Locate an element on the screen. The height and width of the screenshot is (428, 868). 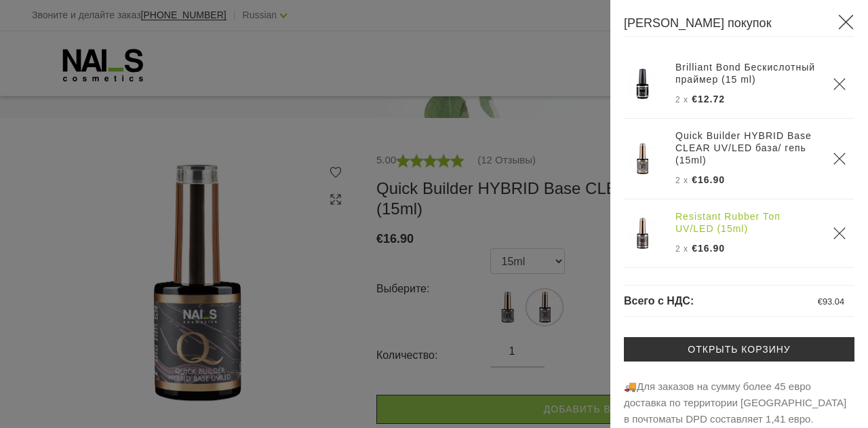
a: Quick Builder HYBRID Base CLEAR UV/LED база/ гепь (15ml) is located at coordinates (746, 148).